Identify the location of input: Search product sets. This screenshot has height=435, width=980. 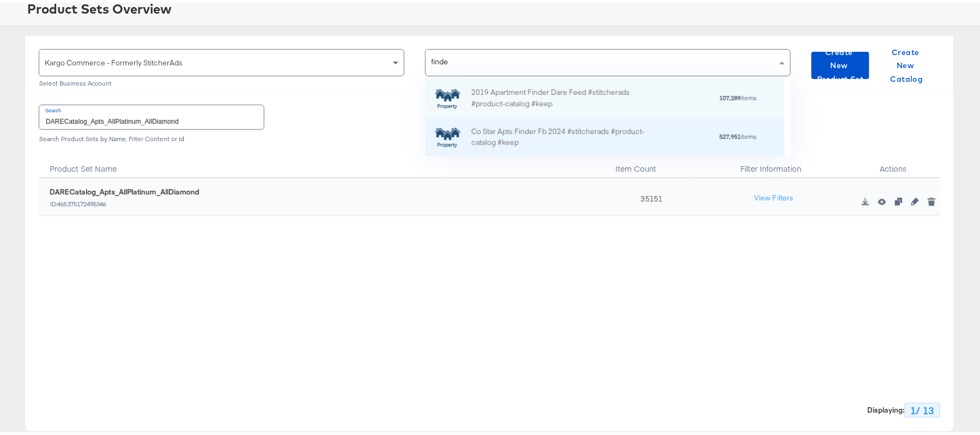
(152, 114).